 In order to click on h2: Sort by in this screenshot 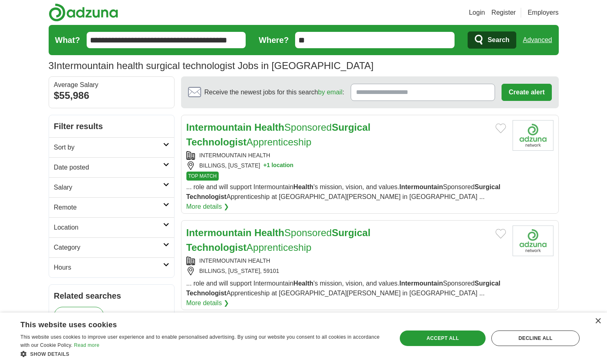, I will do `click(108, 147)`.